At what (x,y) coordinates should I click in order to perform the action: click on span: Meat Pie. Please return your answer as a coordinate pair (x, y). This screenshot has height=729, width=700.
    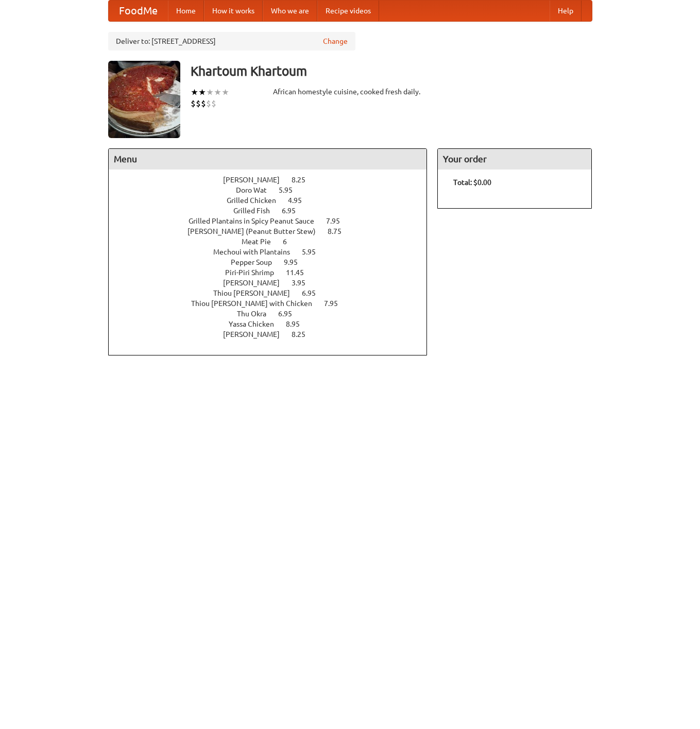
    Looking at the image, I should click on (261, 242).